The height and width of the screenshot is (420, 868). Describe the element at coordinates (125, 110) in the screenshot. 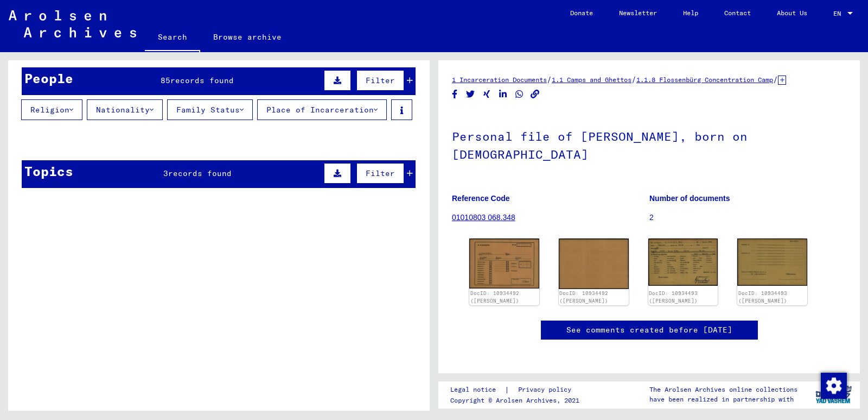

I see `button: Nationality` at that location.